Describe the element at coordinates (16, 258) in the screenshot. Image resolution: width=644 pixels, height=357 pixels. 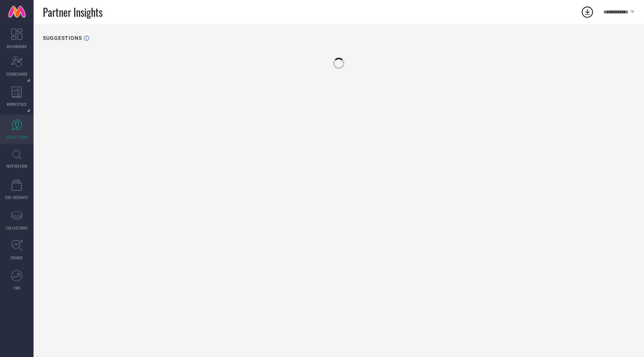
I see `span: TRENDS` at that location.